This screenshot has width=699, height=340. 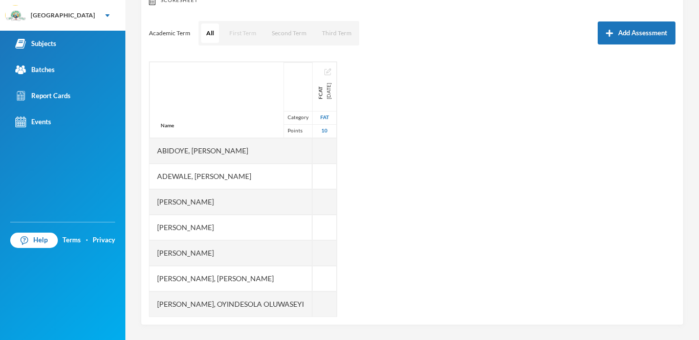 What do you see at coordinates (321, 91) in the screenshot?
I see `span: FCAT` at bounding box center [321, 91].